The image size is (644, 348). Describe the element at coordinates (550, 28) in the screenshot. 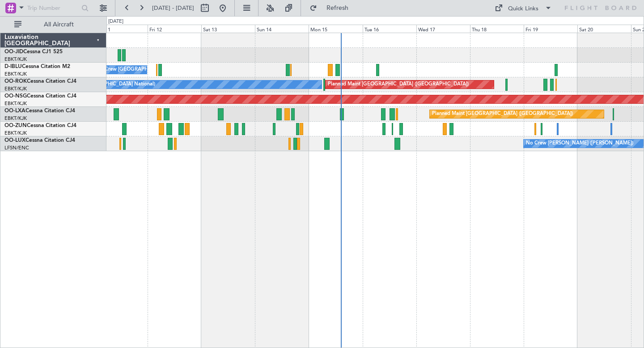

I see `div: Fri 19` at that location.